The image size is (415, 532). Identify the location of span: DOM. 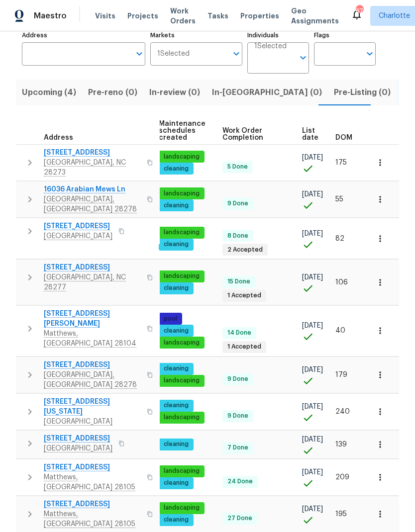
(344, 138).